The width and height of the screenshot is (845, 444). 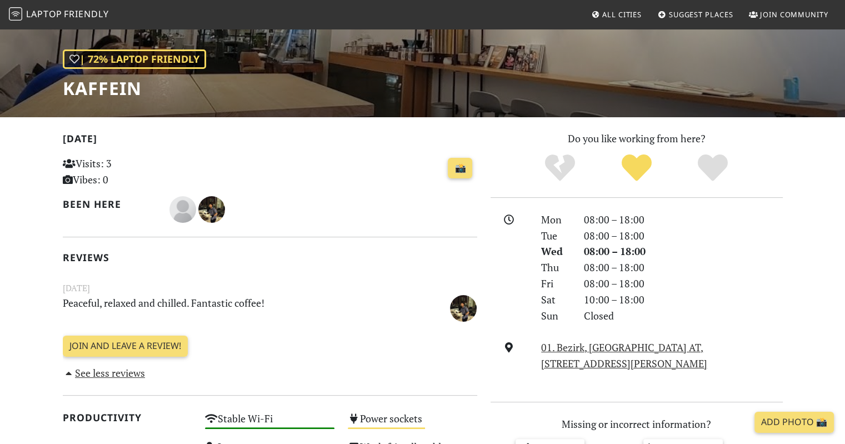 What do you see at coordinates (555, 267) in the screenshot?
I see `div: Thu` at bounding box center [555, 267].